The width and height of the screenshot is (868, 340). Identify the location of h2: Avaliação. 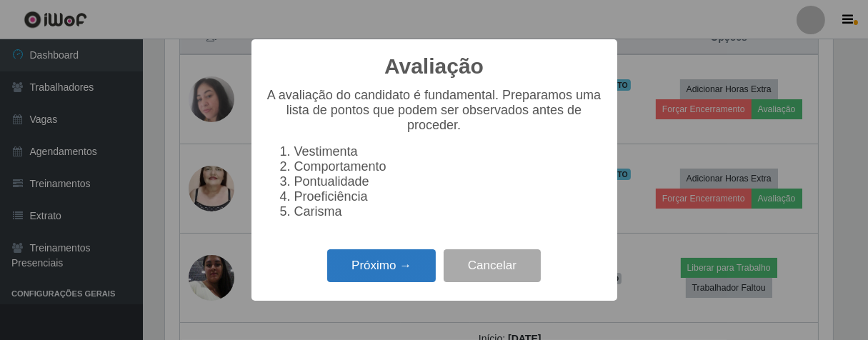
(433, 66).